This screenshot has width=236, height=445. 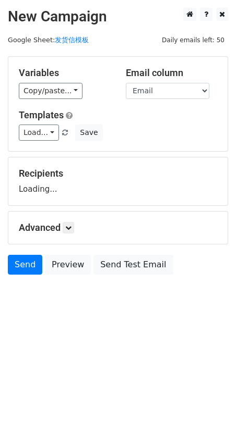 What do you see at coordinates (133, 265) in the screenshot?
I see `a: Send Test Email` at bounding box center [133, 265].